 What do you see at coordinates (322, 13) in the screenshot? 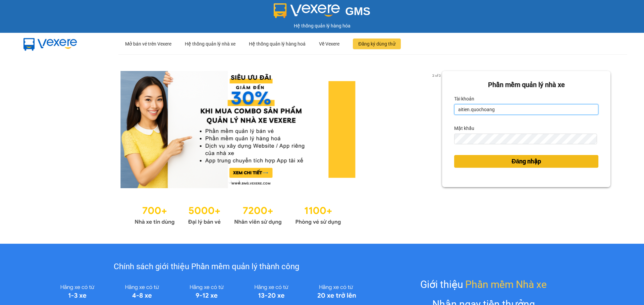
I see `a: GMS` at bounding box center [322, 13].